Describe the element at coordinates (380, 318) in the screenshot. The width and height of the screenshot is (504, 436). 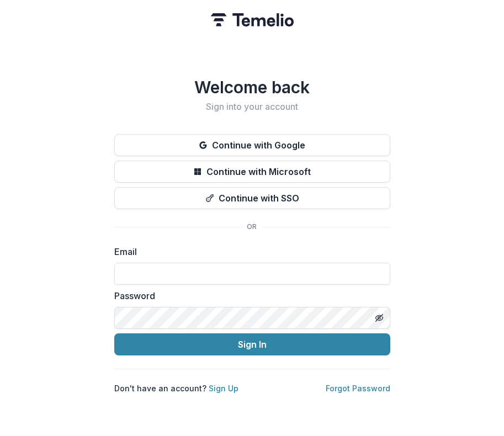
I see `button: Toggle password visibility` at that location.